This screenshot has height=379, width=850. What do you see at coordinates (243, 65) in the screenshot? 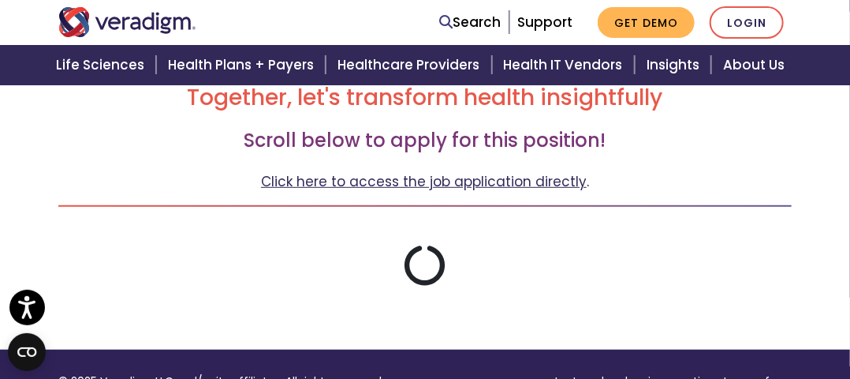
I see `a: Health Plans + Payers` at bounding box center [243, 65].